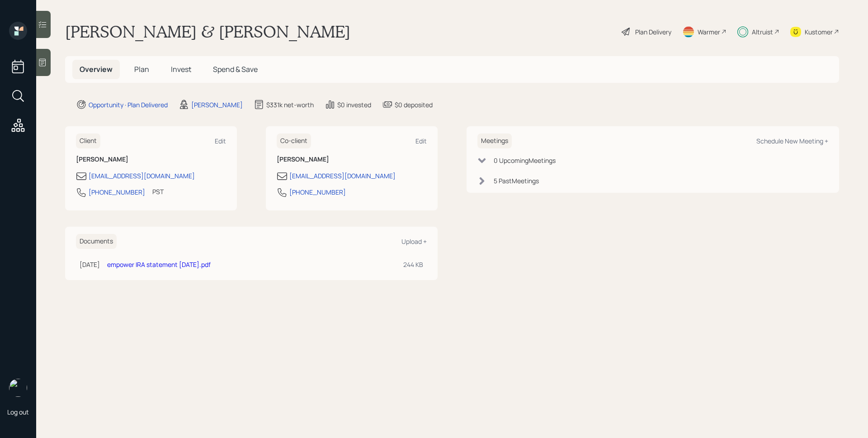  Describe the element at coordinates (290, 104) in the screenshot. I see `div: $331k net-worth` at that location.